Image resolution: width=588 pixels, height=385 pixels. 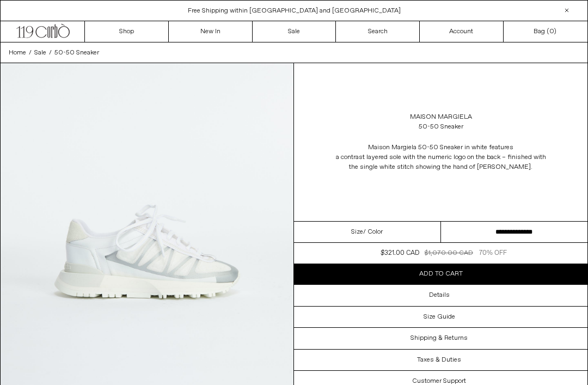 I want to click on div: Maison Margiela 50-50 Sneaker in white features, so click(x=441, y=157).